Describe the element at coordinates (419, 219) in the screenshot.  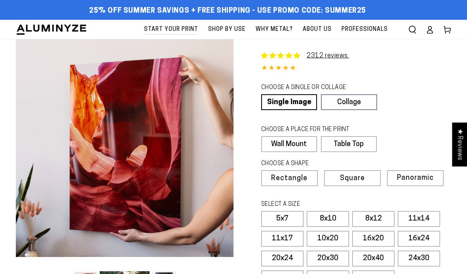
I see `label: 11x14` at that location.